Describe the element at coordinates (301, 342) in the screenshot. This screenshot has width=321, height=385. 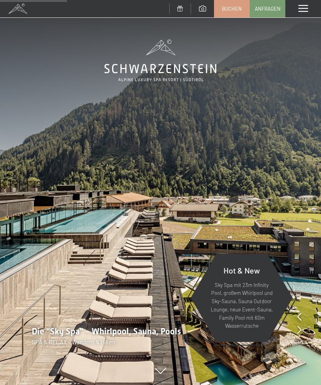
I see `span: 8` at that location.